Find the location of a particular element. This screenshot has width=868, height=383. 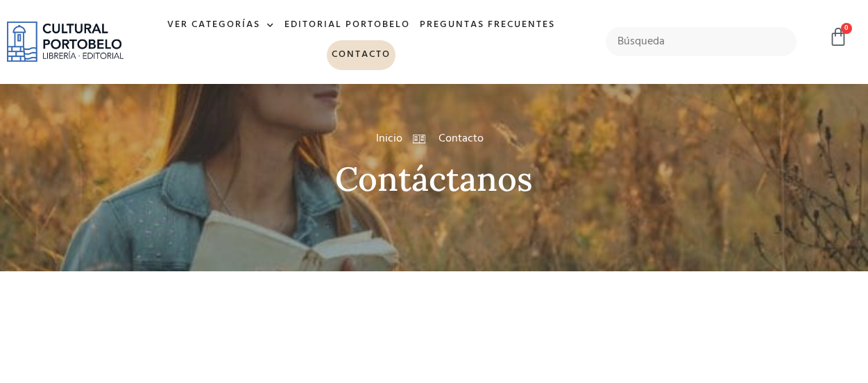

a: Contacto is located at coordinates (361, 55).